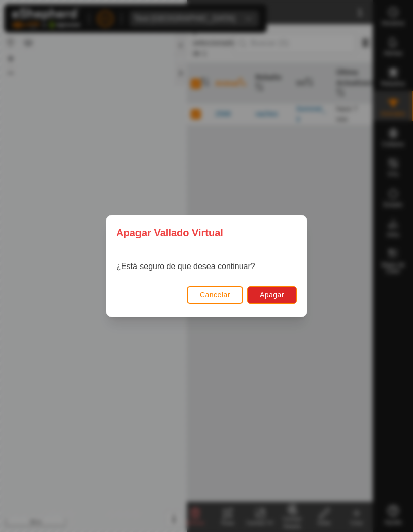 Image resolution: width=413 pixels, height=532 pixels. What do you see at coordinates (186, 267) in the screenshot?
I see `p: ¿Está seguro de que desea continuar?` at bounding box center [186, 267].